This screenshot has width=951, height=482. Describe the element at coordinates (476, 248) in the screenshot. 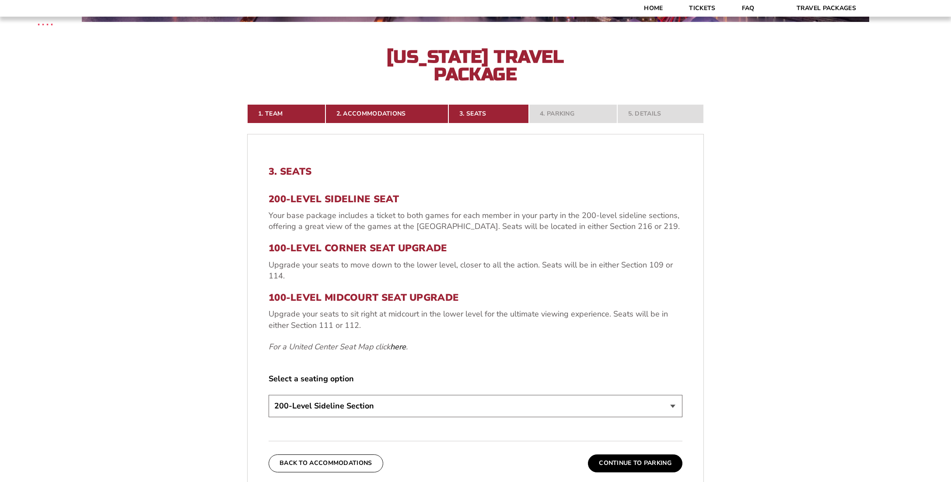

I see `h3: 100-Level Corner Seat Upgrade` at that location.